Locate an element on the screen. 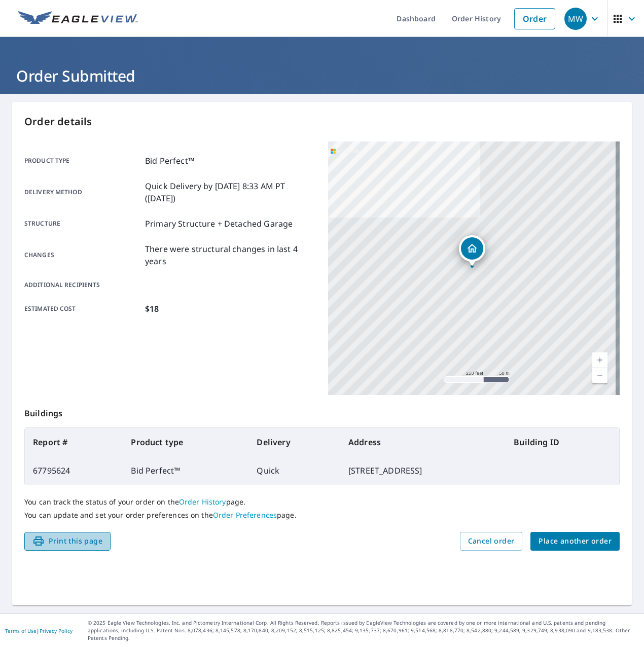  p: Primary Structure + Detached Garage is located at coordinates (218, 224).